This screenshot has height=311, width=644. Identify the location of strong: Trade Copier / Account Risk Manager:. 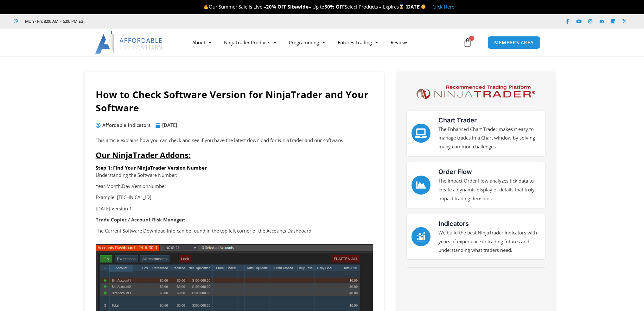
(141, 219).